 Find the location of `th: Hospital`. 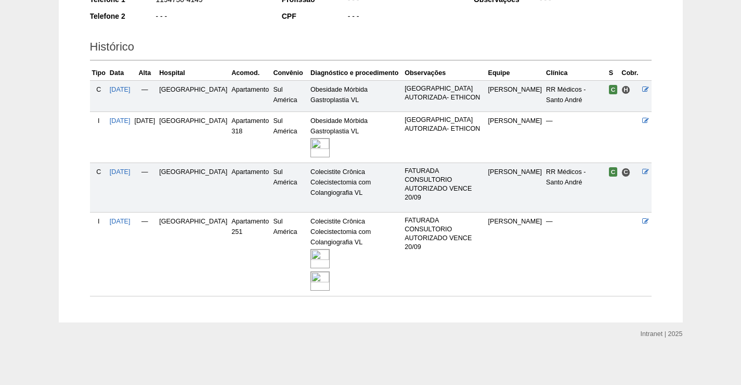

th: Hospital is located at coordinates (193, 73).